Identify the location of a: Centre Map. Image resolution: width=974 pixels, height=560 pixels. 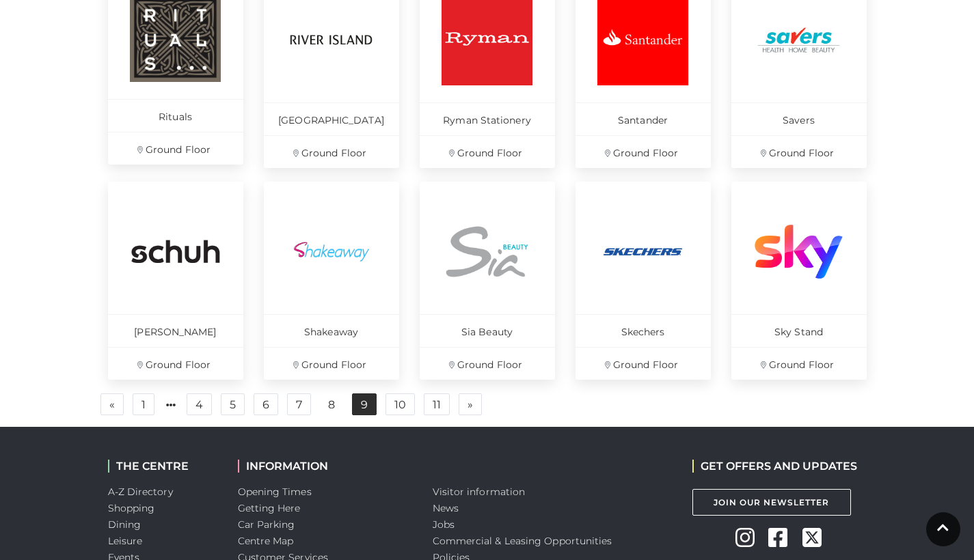
(266, 542).